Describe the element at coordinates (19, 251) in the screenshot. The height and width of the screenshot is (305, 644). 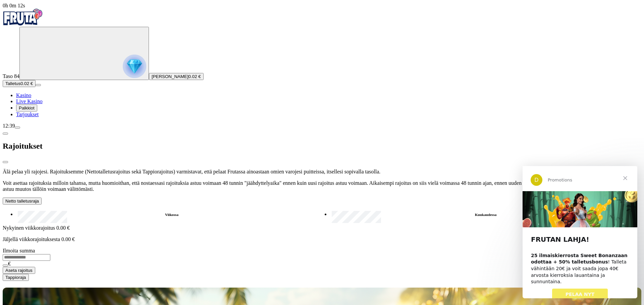
I see `label: Ilmoita summa` at that location.